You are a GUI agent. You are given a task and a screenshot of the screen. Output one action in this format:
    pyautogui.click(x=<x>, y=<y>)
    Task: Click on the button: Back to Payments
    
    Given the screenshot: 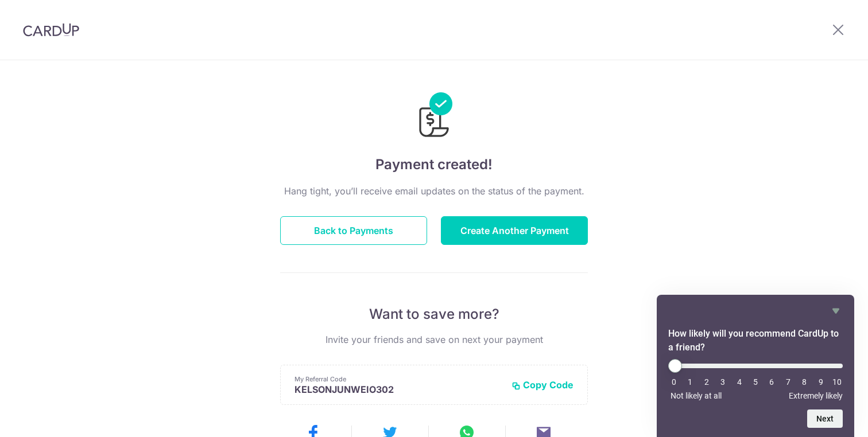 What is the action you would take?
    pyautogui.click(x=353, y=230)
    